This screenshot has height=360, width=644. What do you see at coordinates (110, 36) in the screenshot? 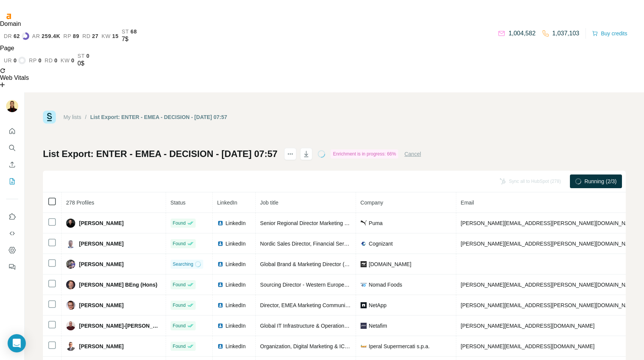
I see `a: kw15` at bounding box center [110, 36].